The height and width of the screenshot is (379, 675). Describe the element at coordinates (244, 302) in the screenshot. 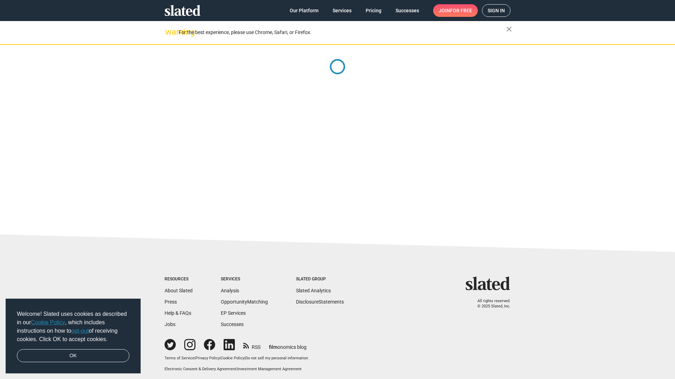

I see `a: OpportunityMatching` at that location.